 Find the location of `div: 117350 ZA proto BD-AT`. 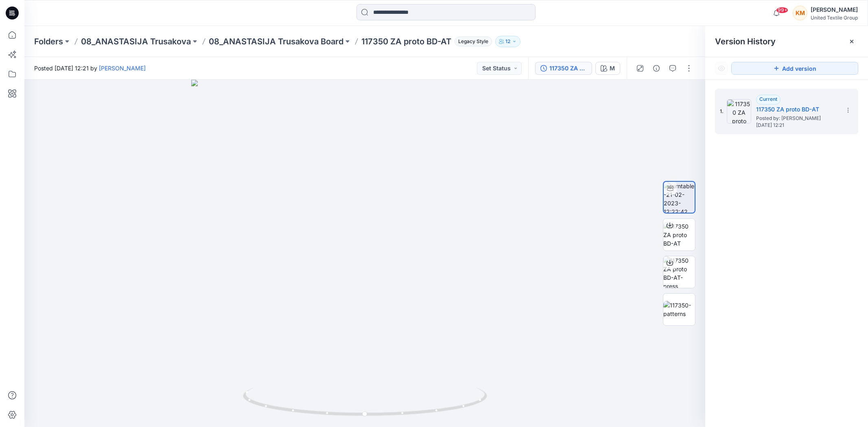

div: 117350 ZA proto BD-AT is located at coordinates (568, 69).